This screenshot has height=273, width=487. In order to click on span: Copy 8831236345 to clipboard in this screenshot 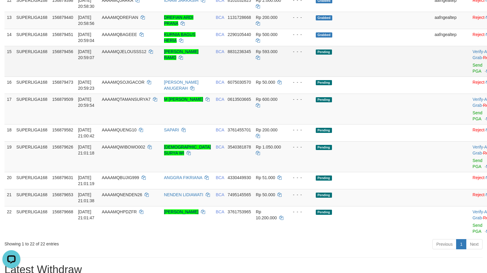, I will do `click(240, 52)`.